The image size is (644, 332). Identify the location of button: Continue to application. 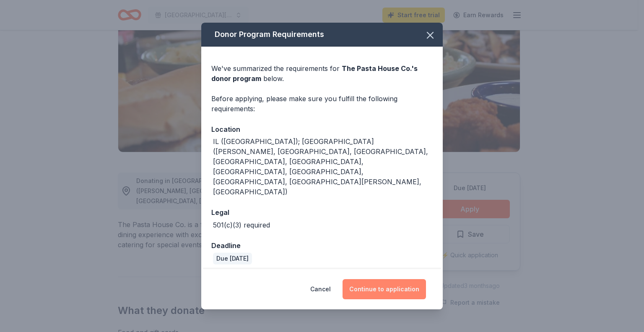
(384, 289).